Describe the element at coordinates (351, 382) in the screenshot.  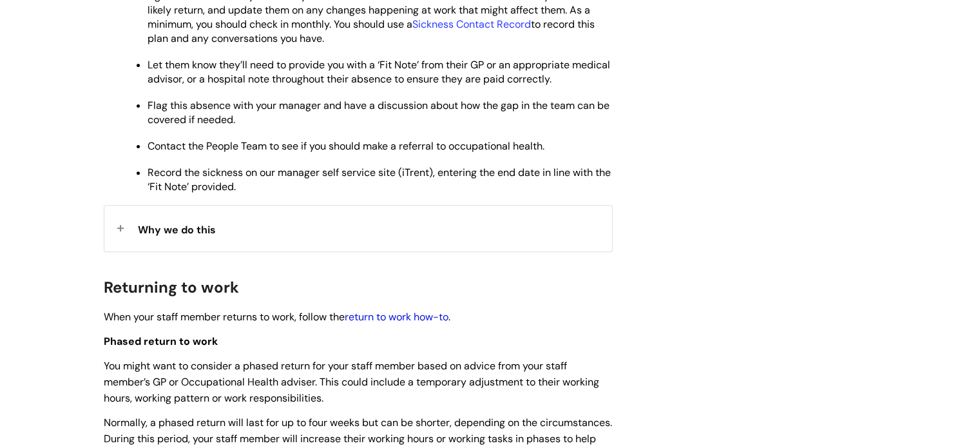
I see `span: You might want to consider a phased return for your staff member based on advice from your staff ...` at that location.